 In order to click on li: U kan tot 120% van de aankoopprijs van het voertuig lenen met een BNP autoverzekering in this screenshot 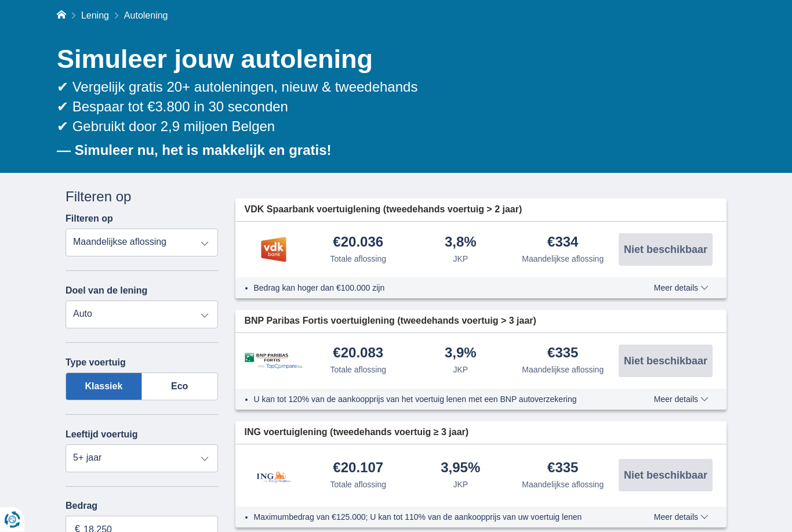, I will do `click(433, 399)`.